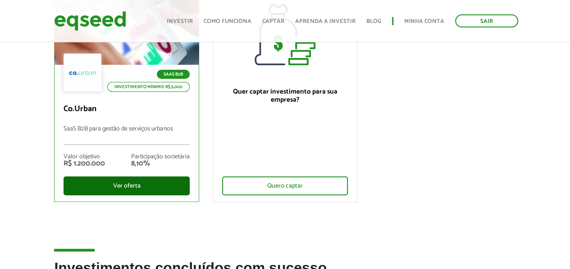 This screenshot has width=570, height=269. What do you see at coordinates (126, 186) in the screenshot?
I see `div: Ver oferta` at bounding box center [126, 186].